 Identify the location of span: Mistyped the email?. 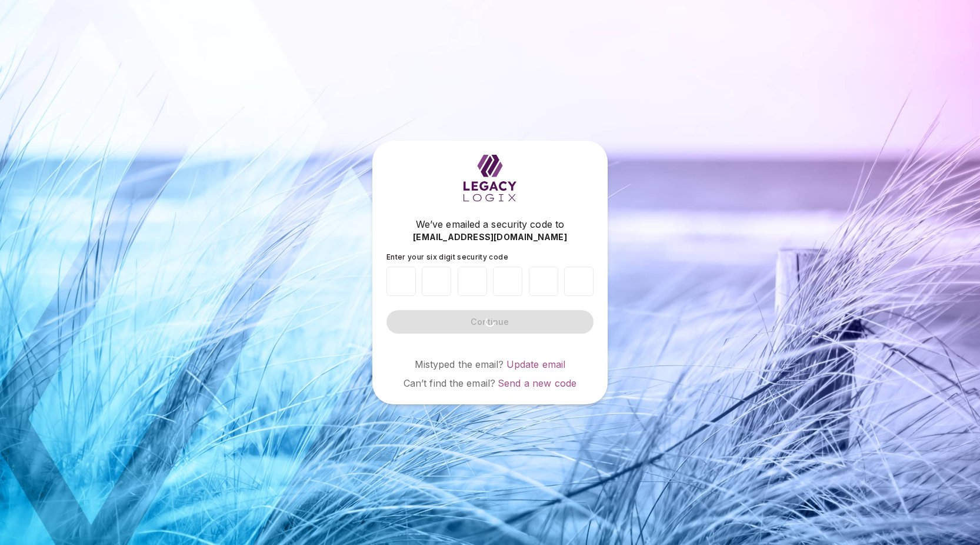
(459, 365).